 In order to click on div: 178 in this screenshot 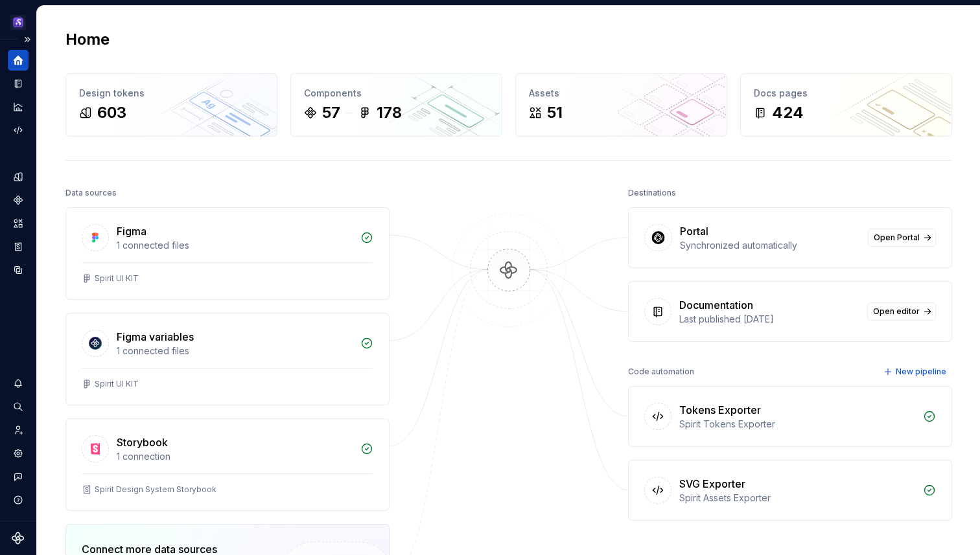, I will do `click(389, 113)`.